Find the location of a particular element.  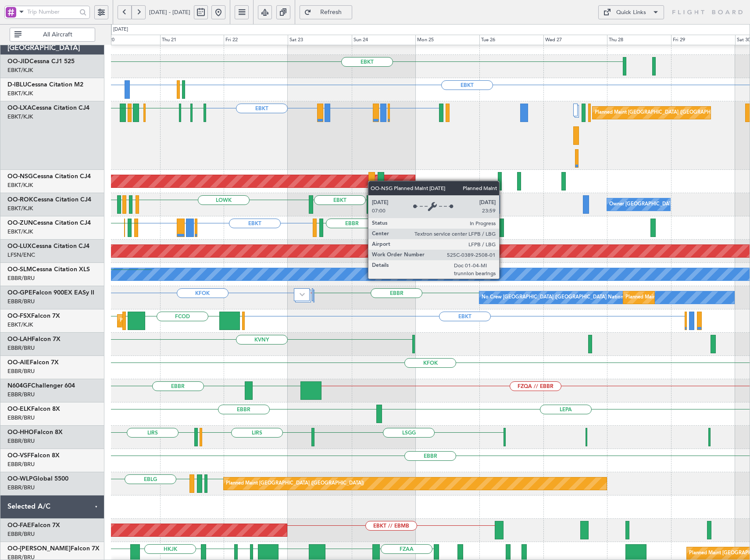

button: All Aircraft is located at coordinates (52, 35).